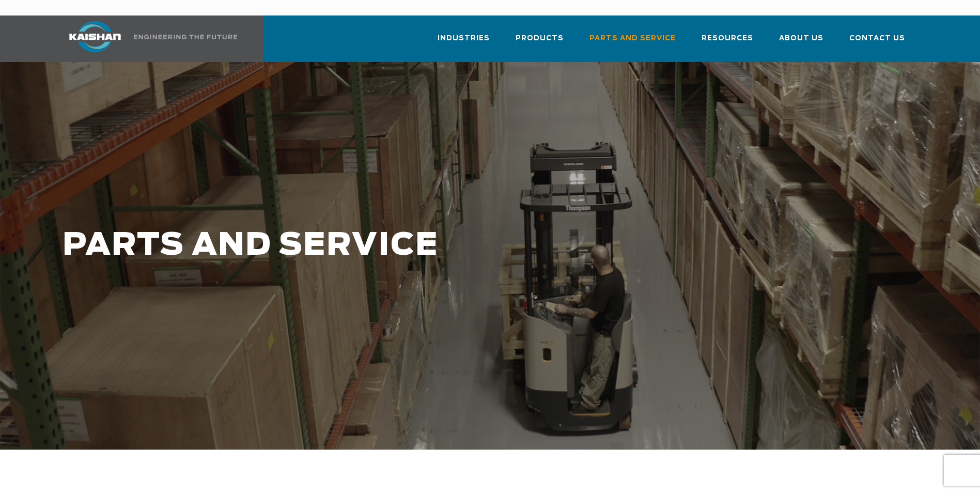 The image size is (980, 493). I want to click on img: kaishan logo, so click(95, 36).